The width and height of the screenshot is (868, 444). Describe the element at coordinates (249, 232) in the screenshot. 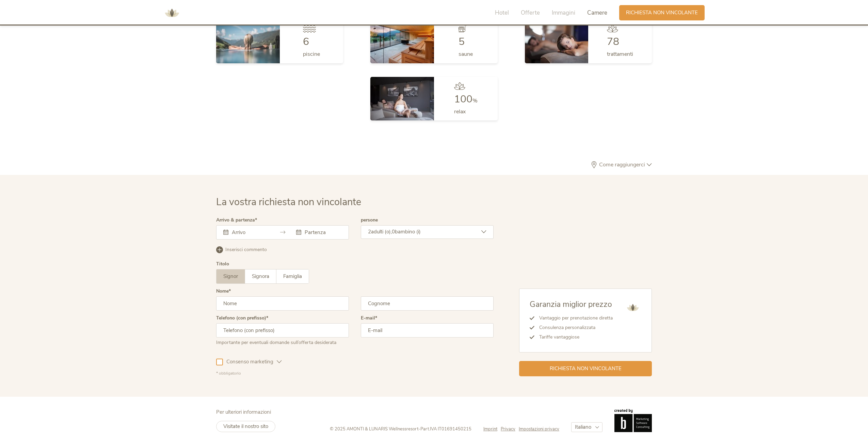

I see `input: Arrivo` at that location.